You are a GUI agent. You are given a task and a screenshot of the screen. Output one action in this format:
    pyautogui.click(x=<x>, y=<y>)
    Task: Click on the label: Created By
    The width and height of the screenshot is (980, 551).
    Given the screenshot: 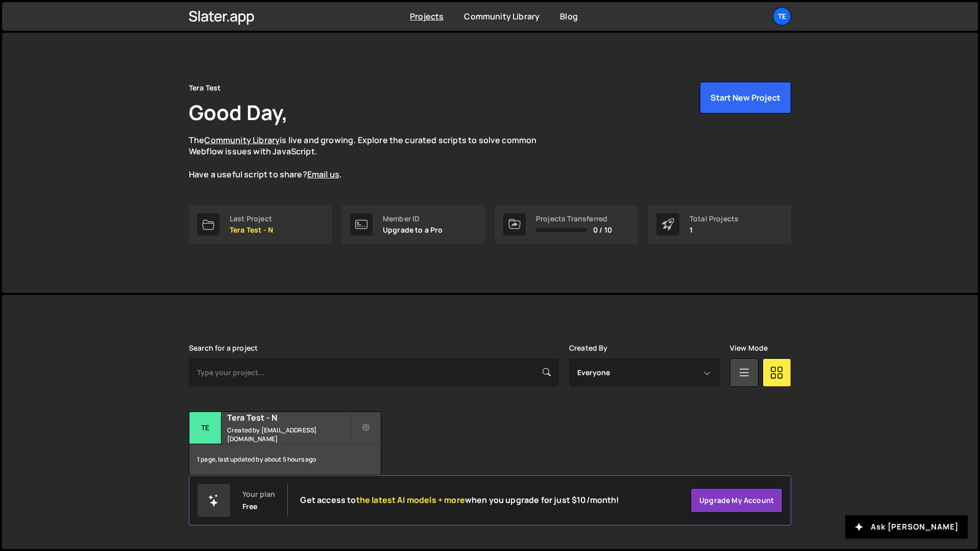 What is the action you would take?
    pyautogui.click(x=589, y=348)
    